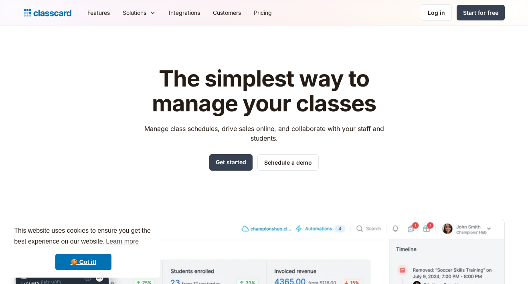  I want to click on a: Pricing, so click(263, 12).